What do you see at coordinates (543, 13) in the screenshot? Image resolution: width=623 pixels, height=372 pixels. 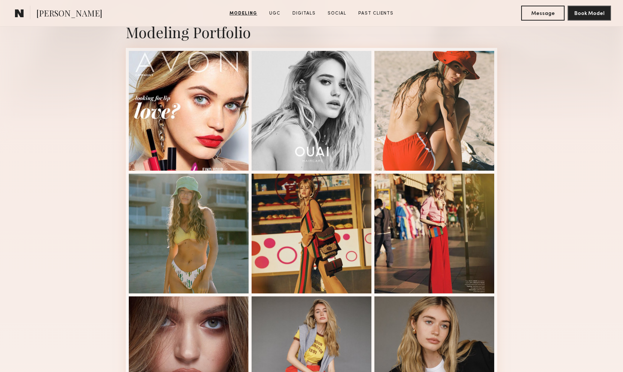 I see `button: Message` at bounding box center [543, 13].